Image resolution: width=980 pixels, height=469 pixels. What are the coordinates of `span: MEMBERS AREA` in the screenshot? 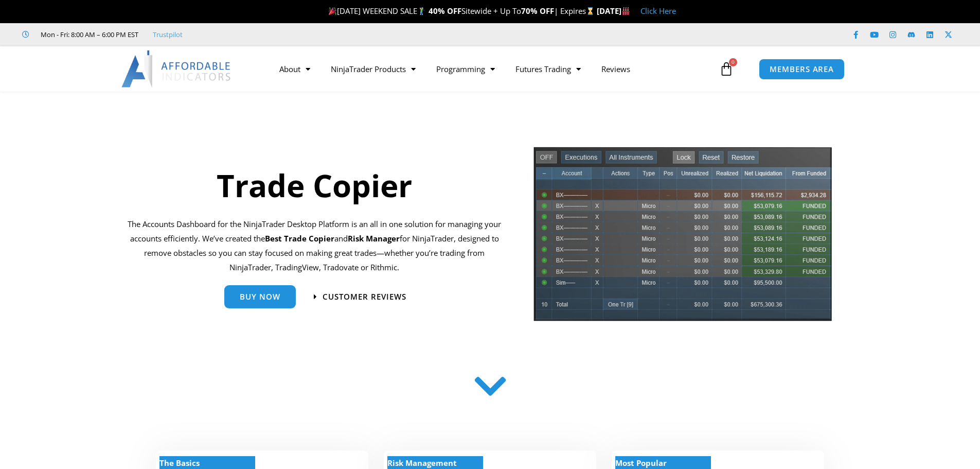 It's located at (801, 69).